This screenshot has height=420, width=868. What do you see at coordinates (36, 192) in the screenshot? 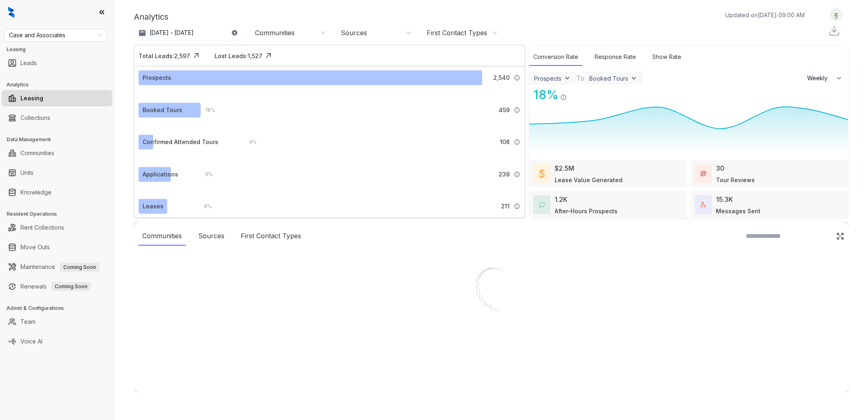
I see `a: Knowledge` at bounding box center [36, 192].